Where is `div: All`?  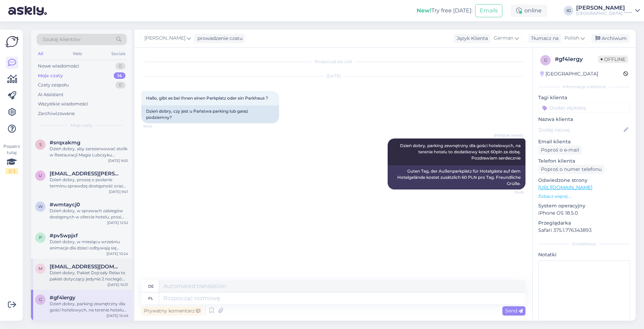 div: All is located at coordinates (40, 54).